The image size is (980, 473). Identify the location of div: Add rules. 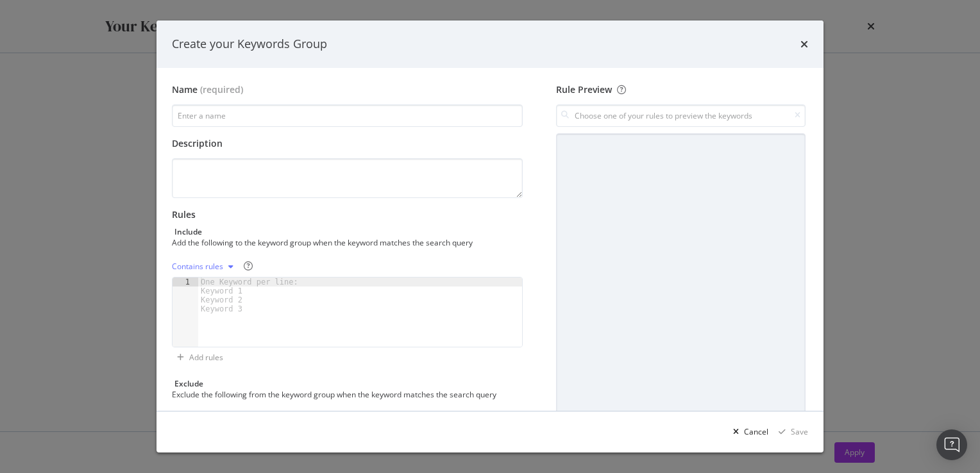
(206, 357).